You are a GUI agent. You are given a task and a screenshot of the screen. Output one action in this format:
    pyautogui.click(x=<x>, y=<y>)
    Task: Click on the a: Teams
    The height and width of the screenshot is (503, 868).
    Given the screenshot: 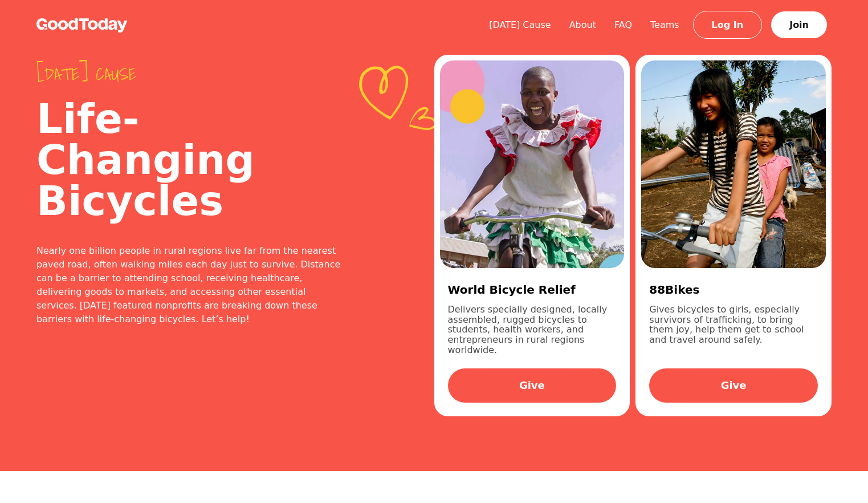 What is the action you would take?
    pyautogui.click(x=665, y=24)
    